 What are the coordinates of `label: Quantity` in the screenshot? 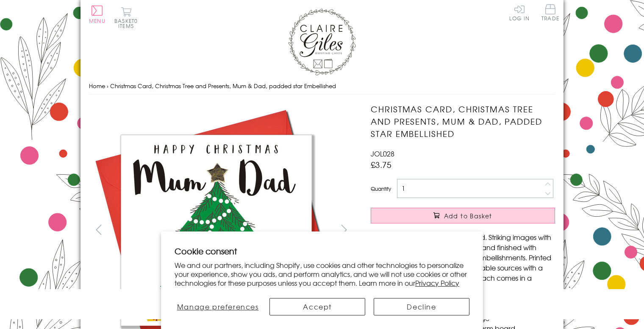 It's located at (381, 188).